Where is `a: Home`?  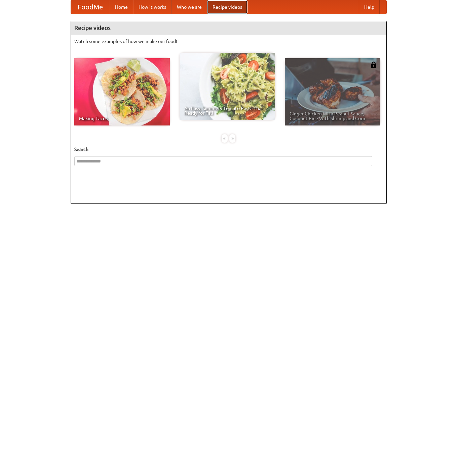
a: Home is located at coordinates (121, 7).